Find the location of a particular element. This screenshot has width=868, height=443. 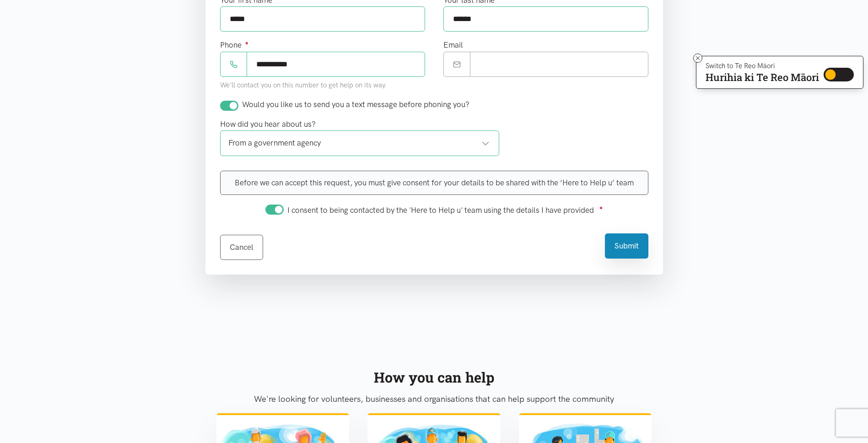

p: Switch to Te Reo Māori is located at coordinates (762, 66).